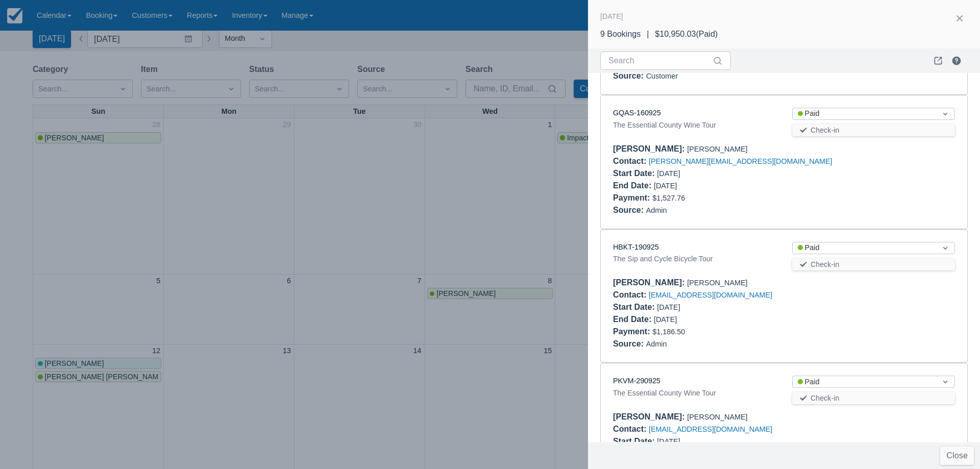 The height and width of the screenshot is (469, 980). I want to click on div: $10,950.03 ( Paid ), so click(686, 35).